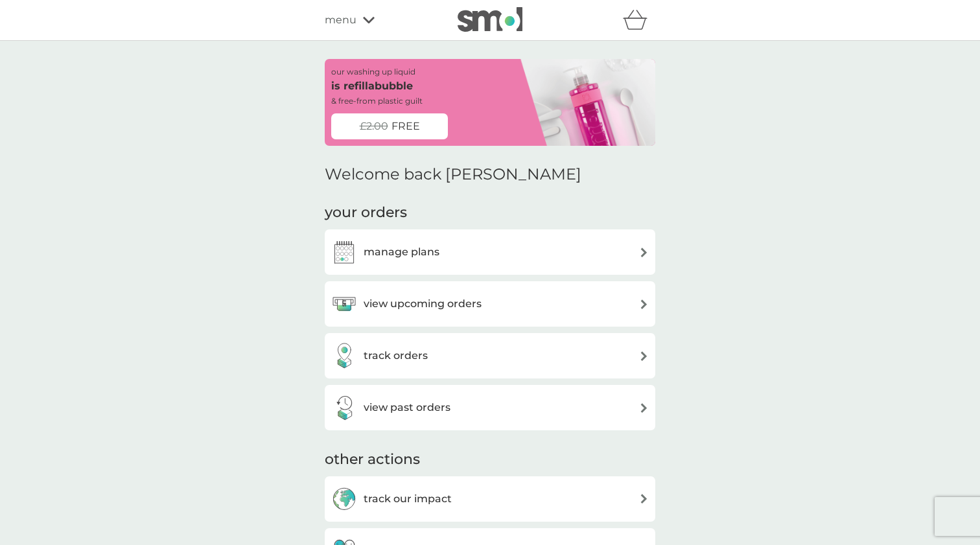 This screenshot has height=545, width=980. I want to click on h3: your orders, so click(366, 212).